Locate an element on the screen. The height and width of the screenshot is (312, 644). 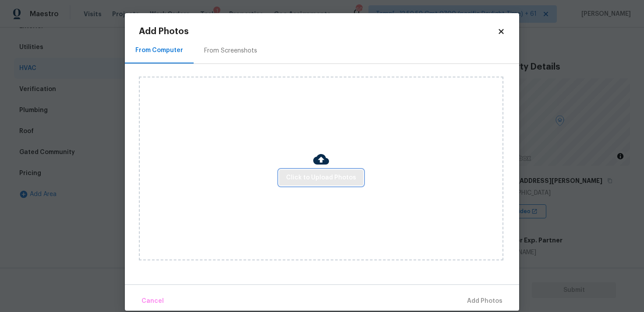
div: From Screenshots is located at coordinates (231, 51).